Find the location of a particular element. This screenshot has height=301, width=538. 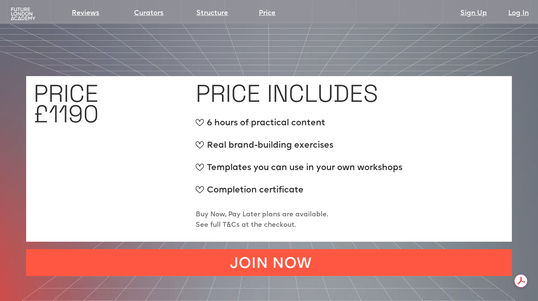

a: JOIN NOW is located at coordinates (269, 263).